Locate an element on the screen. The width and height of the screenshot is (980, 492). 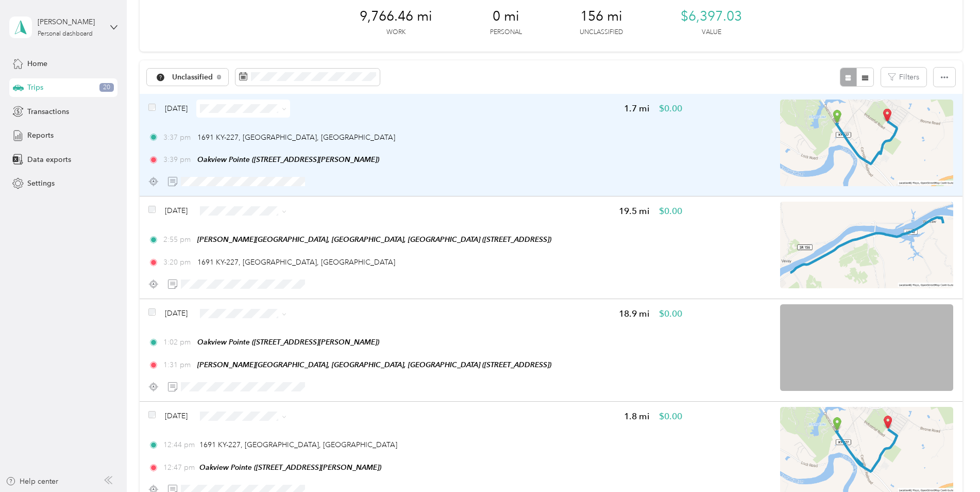
span: Transactions is located at coordinates (48, 111).